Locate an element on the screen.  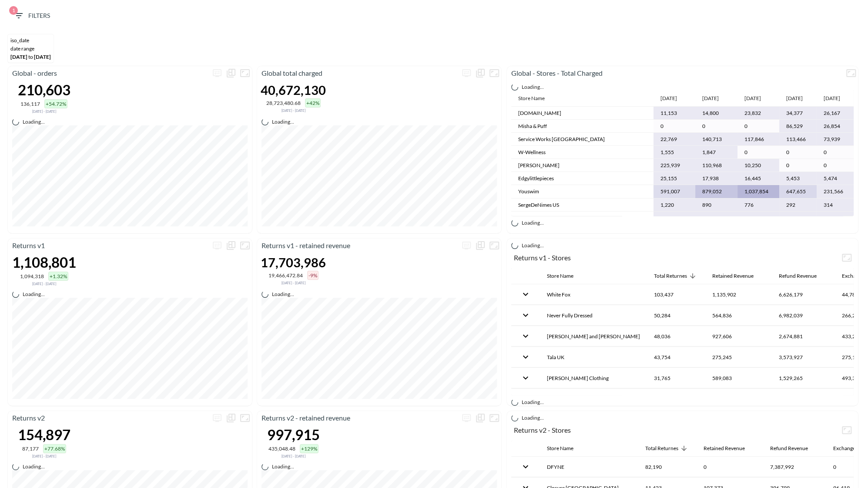
td: 110,968 is located at coordinates (716, 165).